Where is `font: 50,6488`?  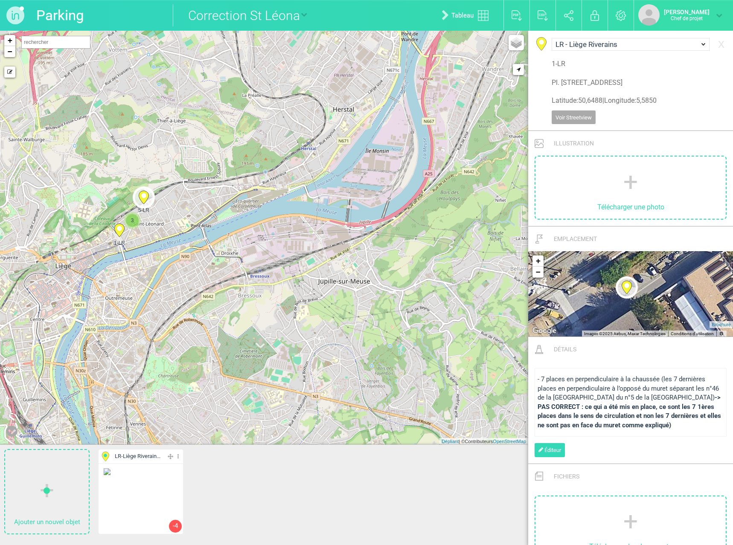
font: 50,6488 is located at coordinates (590, 100).